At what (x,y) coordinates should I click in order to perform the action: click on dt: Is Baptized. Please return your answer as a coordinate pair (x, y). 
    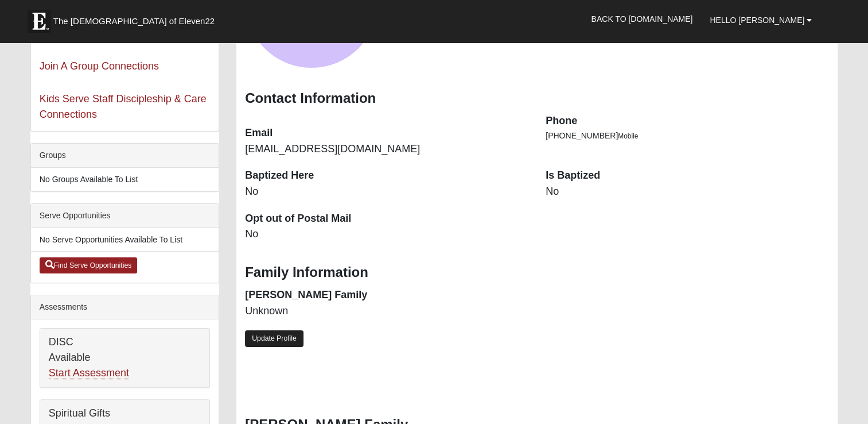
    Looking at the image, I should click on (687, 176).